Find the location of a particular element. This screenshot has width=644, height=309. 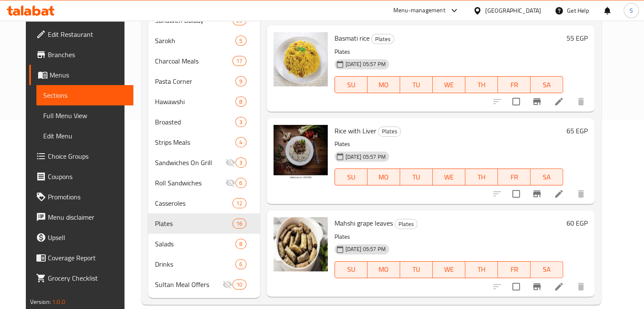

span: Full Menu View is located at coordinates (84, 116).